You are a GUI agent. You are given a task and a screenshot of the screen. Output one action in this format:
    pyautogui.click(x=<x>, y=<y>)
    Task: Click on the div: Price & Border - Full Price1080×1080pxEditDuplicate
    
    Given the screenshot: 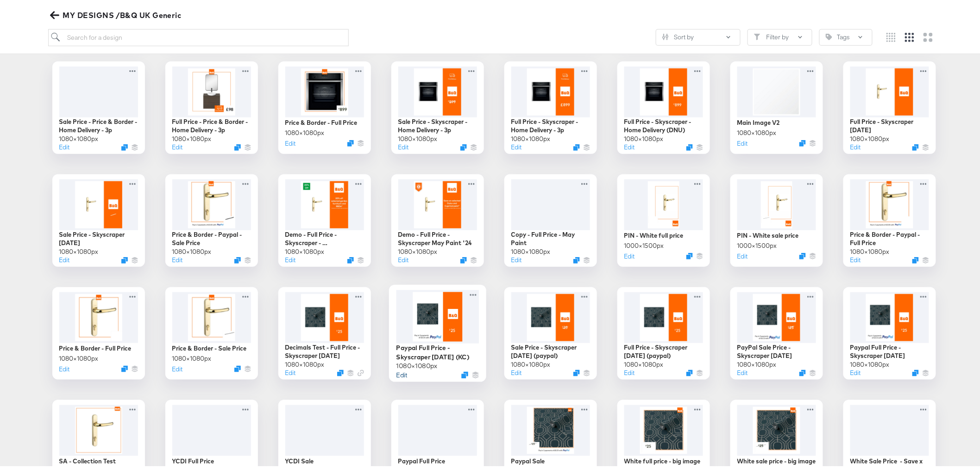 What is the action you would take?
    pyautogui.click(x=325, y=106)
    